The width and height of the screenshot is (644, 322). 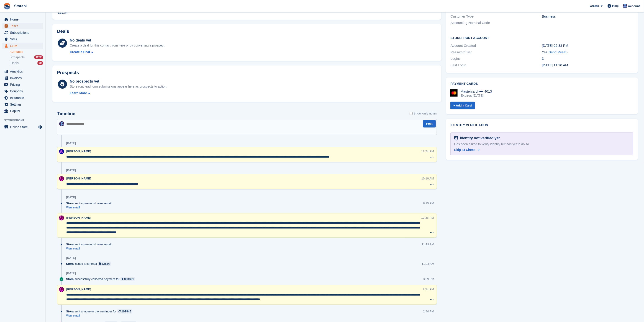 I want to click on span: Capital, so click(x=24, y=111).